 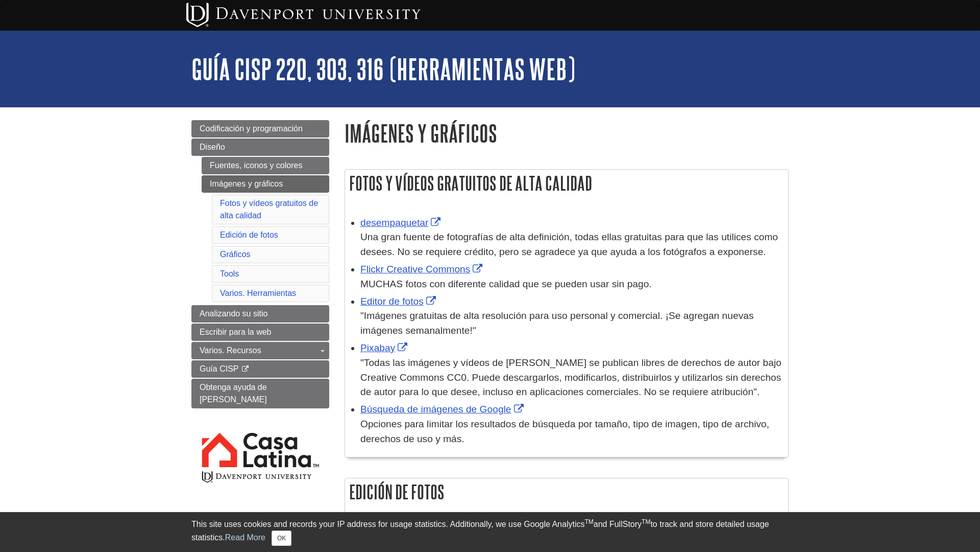 I want to click on a: Fuentes, iconos y colores, so click(x=266, y=165).